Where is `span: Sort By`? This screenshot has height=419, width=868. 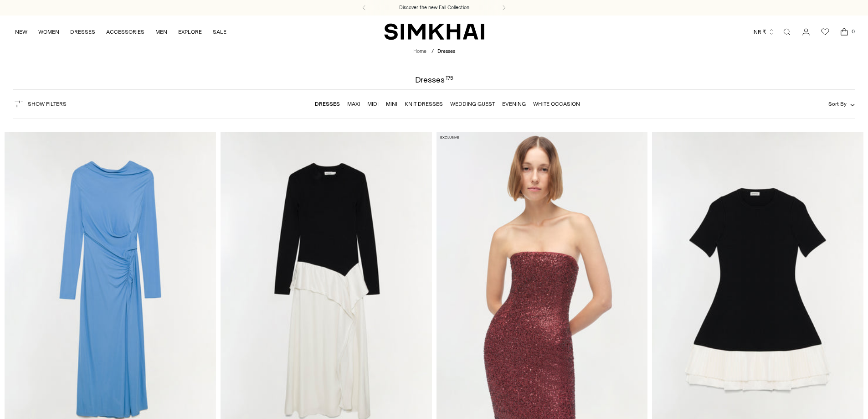
span: Sort By is located at coordinates (838, 104).